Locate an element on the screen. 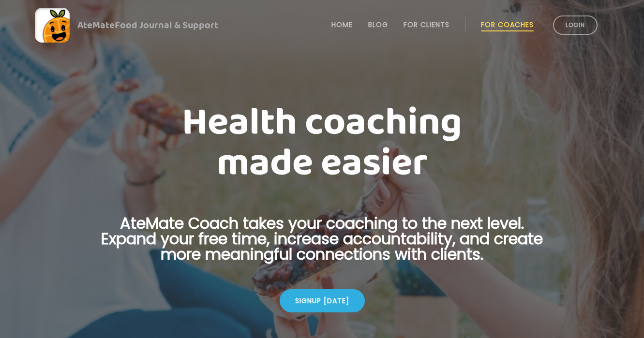 The image size is (644, 338). a: Login is located at coordinates (576, 25).